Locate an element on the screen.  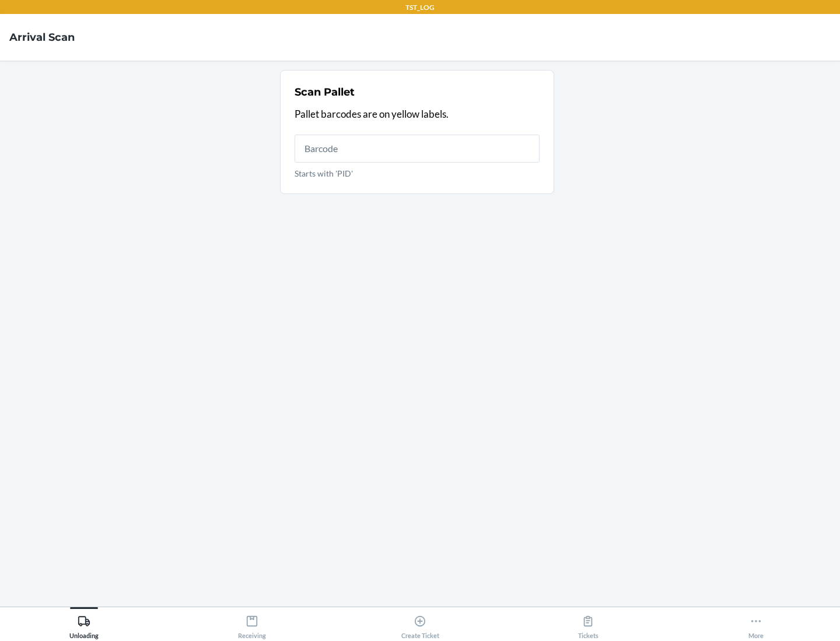
div: Create Ticket is located at coordinates (420, 625).